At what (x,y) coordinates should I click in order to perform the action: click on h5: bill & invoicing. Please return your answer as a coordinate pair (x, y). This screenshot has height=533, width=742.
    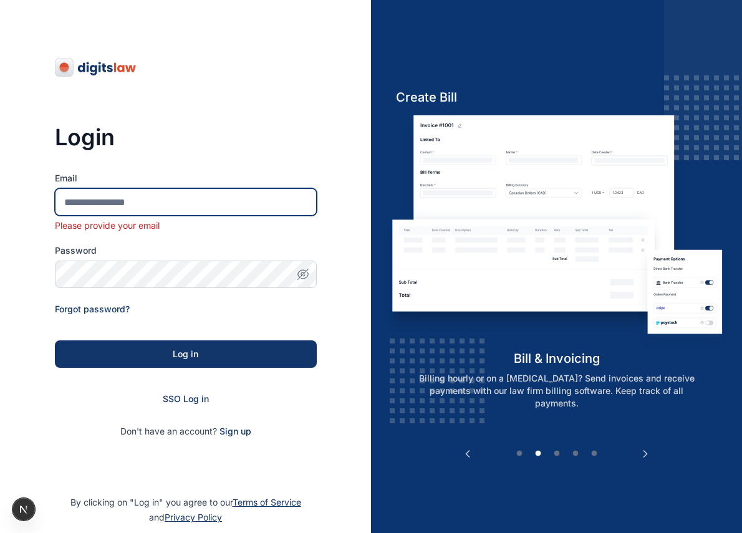
    Looking at the image, I should click on (557, 359).